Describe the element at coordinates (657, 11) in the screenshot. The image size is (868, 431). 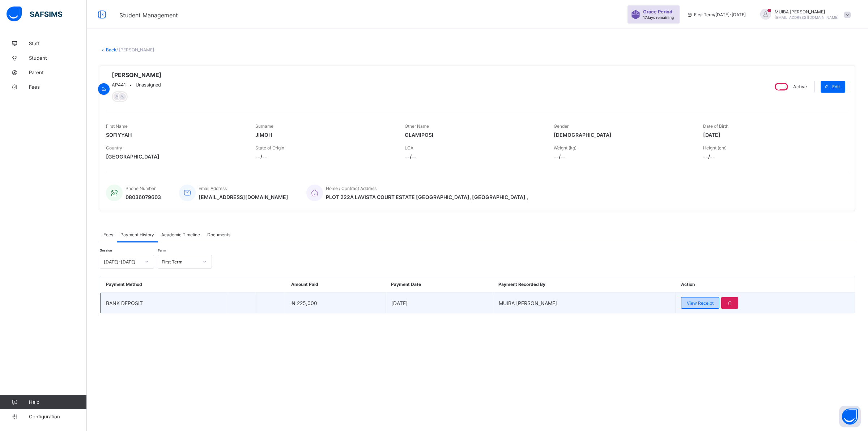
I see `span: Grace Period` at that location.